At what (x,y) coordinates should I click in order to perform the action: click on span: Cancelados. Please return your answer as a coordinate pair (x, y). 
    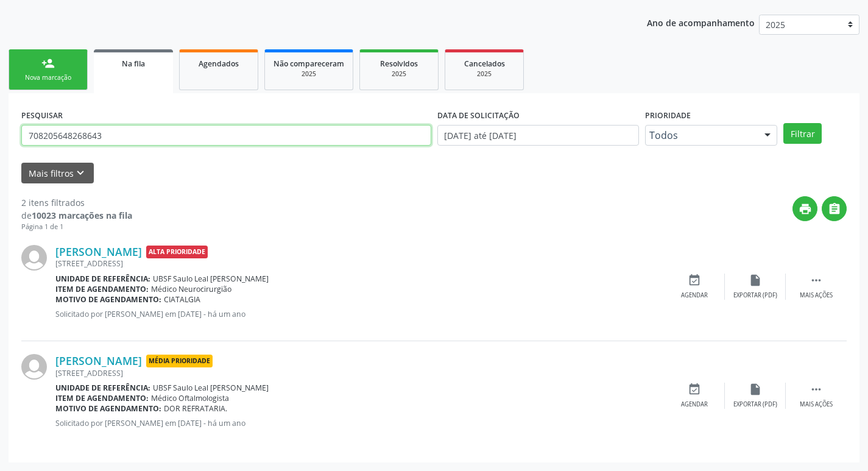
    Looking at the image, I should click on (484, 64).